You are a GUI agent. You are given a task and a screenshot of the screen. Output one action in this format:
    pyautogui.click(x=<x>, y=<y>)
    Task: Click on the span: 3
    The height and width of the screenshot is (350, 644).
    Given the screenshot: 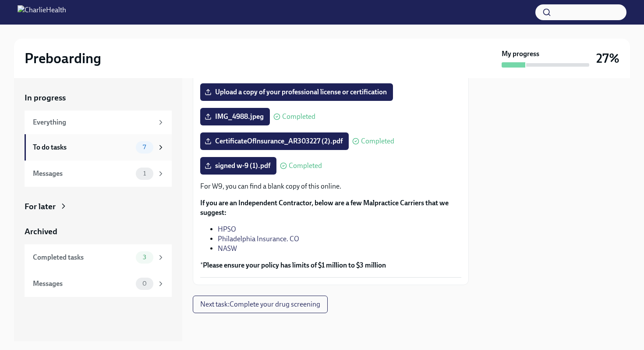 What is the action you would take?
    pyautogui.click(x=144, y=256)
    